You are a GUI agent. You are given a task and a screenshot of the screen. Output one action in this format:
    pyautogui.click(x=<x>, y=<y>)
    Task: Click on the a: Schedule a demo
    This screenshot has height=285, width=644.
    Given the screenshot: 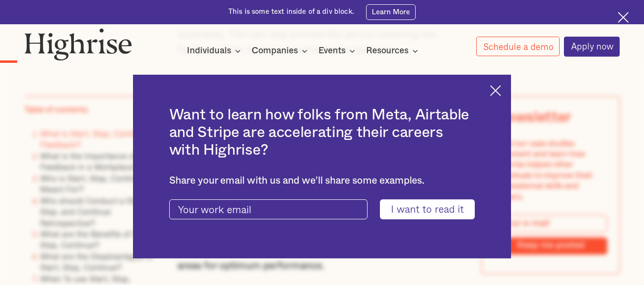 What is the action you would take?
    pyautogui.click(x=518, y=46)
    